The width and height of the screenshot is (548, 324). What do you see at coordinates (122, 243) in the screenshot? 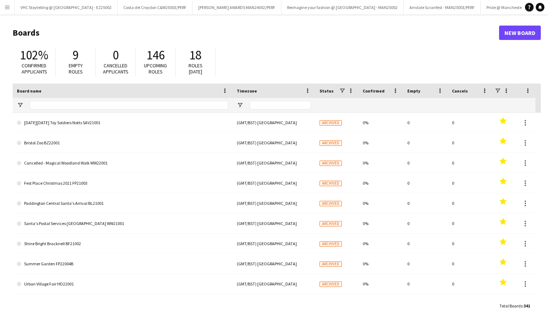
I see `a: Shine Bright Bracknell BF21002` at bounding box center [122, 243].